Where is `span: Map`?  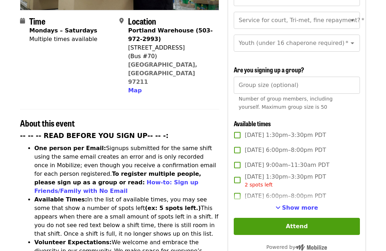 span: Map is located at coordinates (135, 91).